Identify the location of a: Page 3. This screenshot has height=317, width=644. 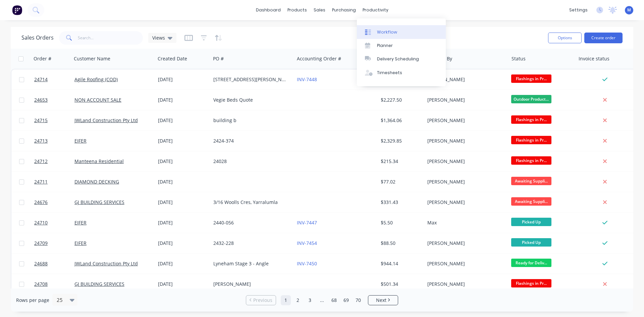
(310, 300).